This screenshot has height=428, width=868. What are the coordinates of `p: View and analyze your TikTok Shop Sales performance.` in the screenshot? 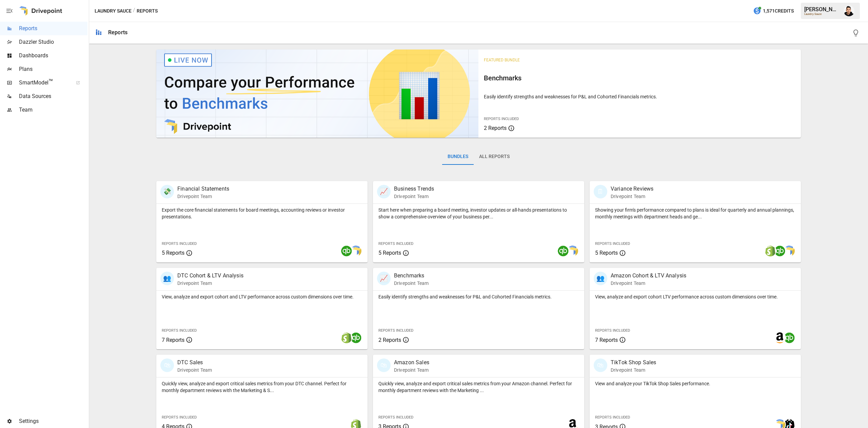 It's located at (695, 383).